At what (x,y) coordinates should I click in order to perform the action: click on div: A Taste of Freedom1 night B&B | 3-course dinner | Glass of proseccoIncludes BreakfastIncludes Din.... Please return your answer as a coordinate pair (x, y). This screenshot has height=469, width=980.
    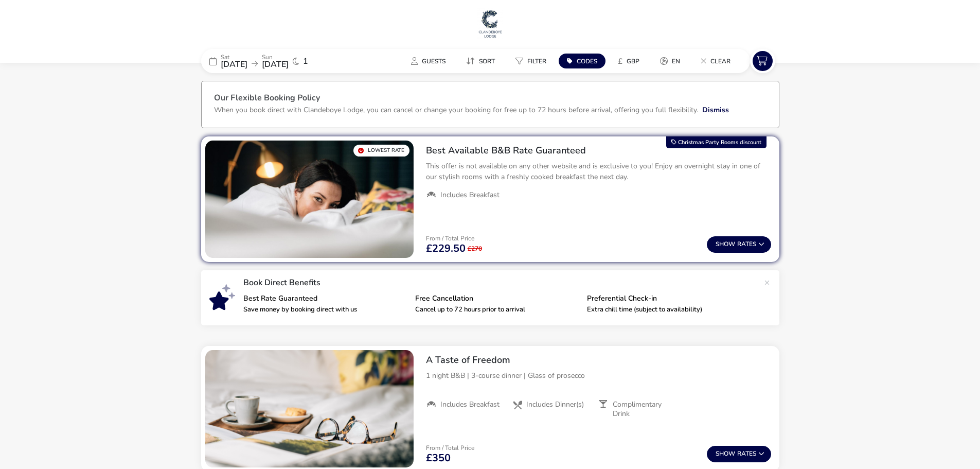
    Looking at the image, I should click on (598, 386).